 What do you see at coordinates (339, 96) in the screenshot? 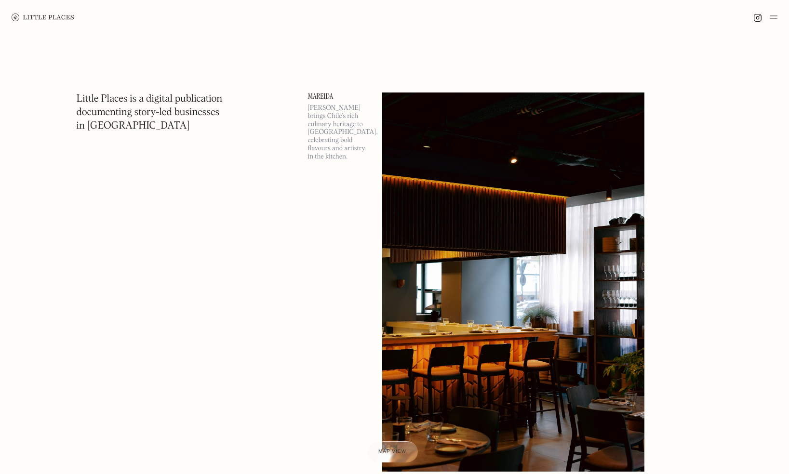
I see `a: Mareida` at bounding box center [339, 96].